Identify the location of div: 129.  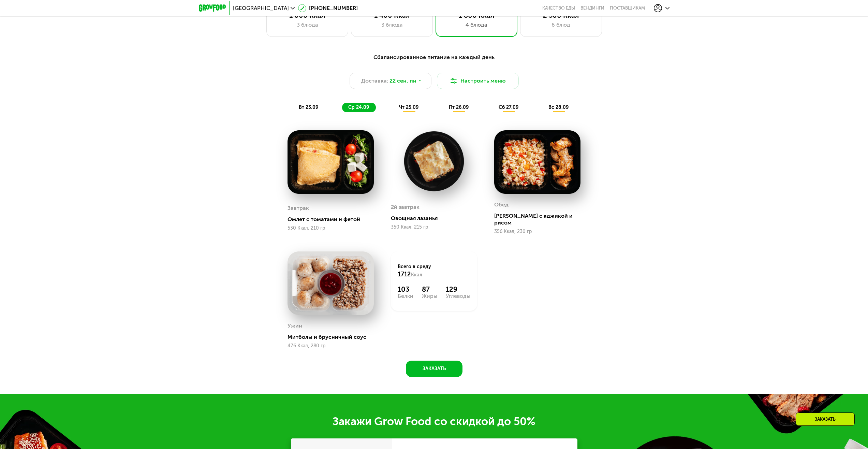
(458, 290).